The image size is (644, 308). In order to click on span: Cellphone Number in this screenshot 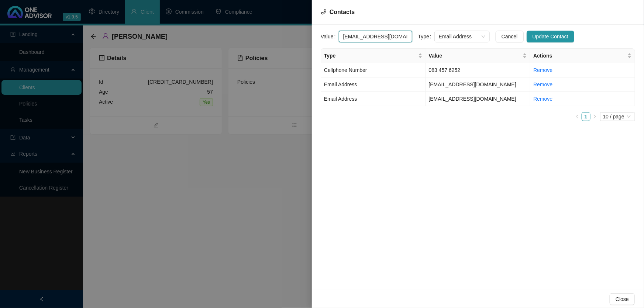, I will do `click(345, 70)`.